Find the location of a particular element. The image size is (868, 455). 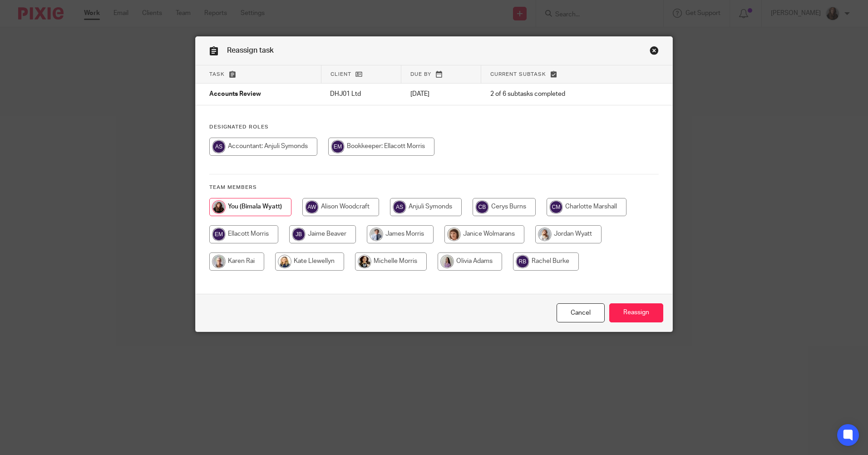

span: Due by is located at coordinates (421, 74).